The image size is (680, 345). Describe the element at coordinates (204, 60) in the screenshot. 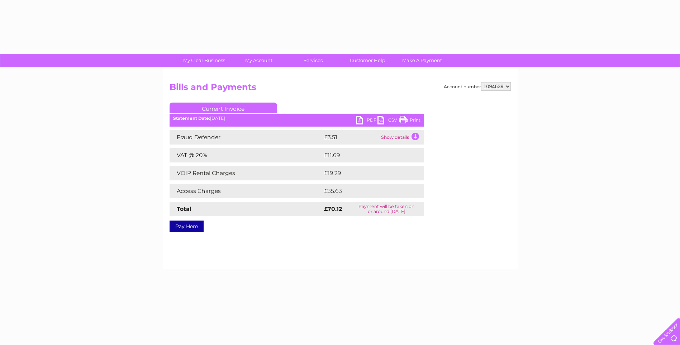

I see `a: My Clear Business` at that location.